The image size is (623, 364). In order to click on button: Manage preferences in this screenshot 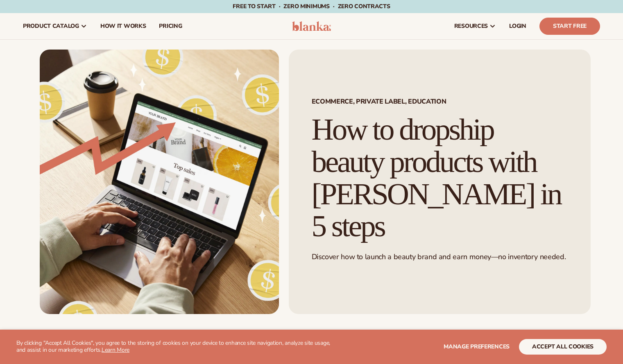, I will do `click(476, 347)`.